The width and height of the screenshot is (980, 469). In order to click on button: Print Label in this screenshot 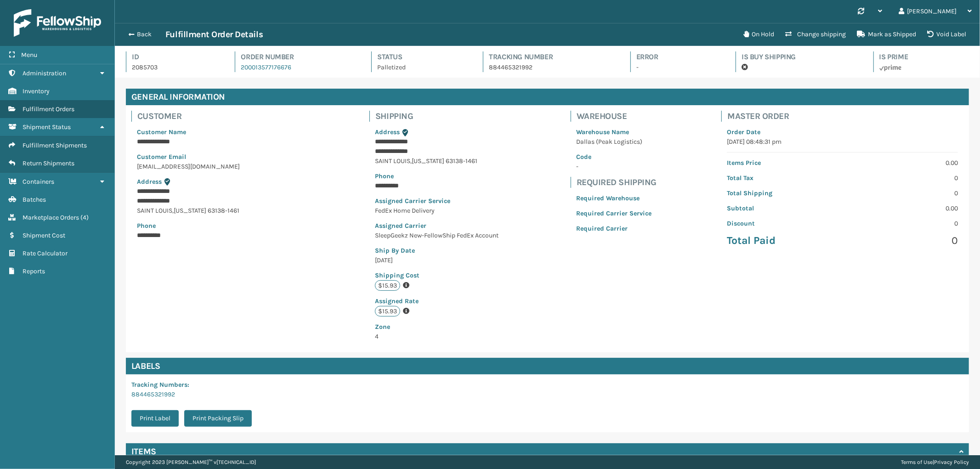, I will do `click(155, 418)`.